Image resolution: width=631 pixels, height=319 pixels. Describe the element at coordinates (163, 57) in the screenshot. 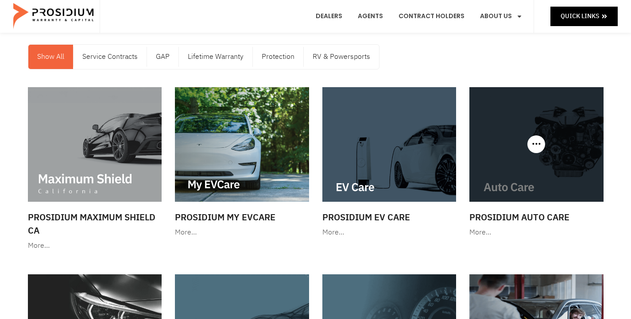

I see `a: GAP` at that location.